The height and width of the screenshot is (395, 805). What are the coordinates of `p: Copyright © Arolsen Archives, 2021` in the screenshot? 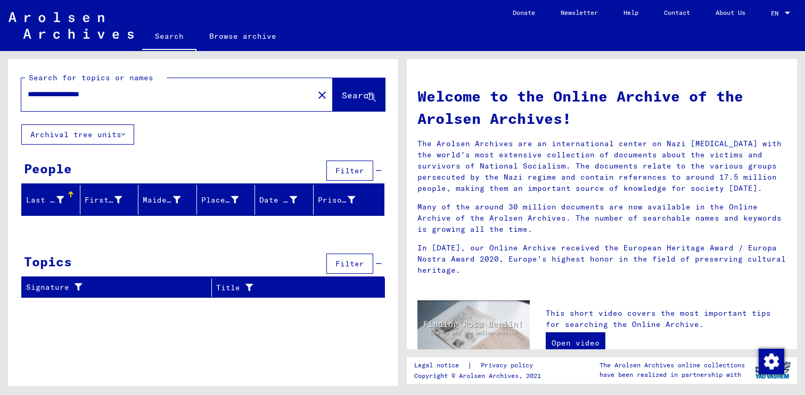 It's located at (480, 376).